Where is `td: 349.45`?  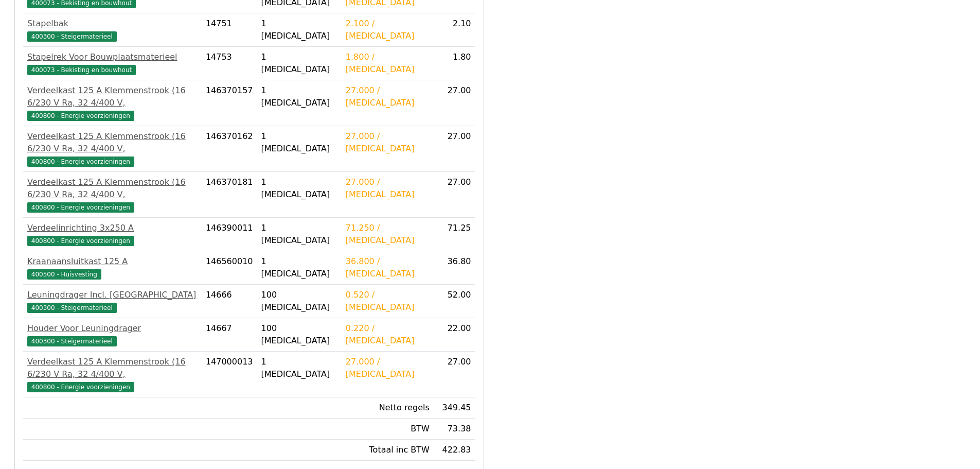 td: 349.45 is located at coordinates (454, 407).